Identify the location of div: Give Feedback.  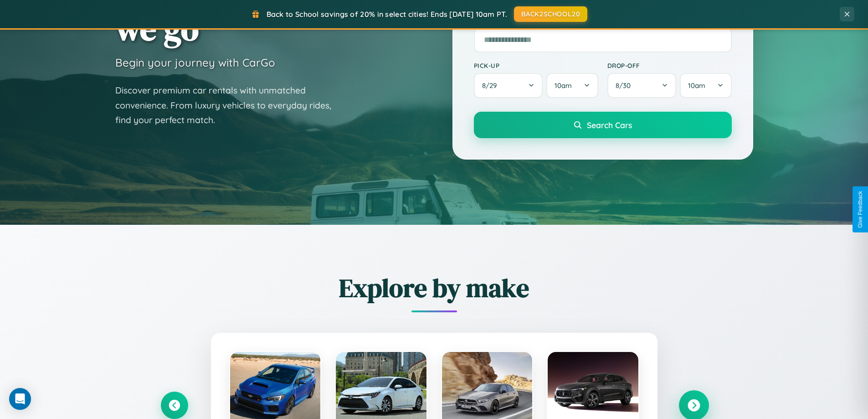
(860, 210).